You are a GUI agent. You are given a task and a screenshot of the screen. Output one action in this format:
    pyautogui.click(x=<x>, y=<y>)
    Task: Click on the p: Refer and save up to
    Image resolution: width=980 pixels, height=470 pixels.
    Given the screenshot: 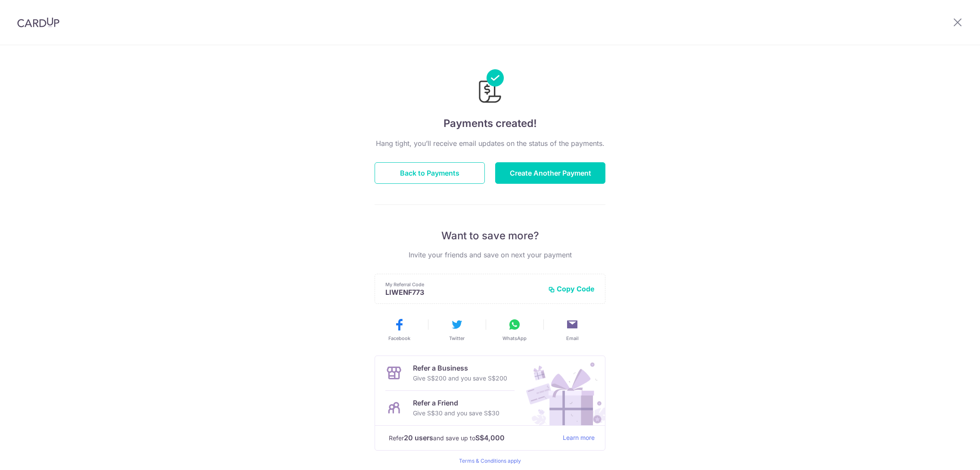 What is the action you would take?
    pyautogui.click(x=472, y=437)
    